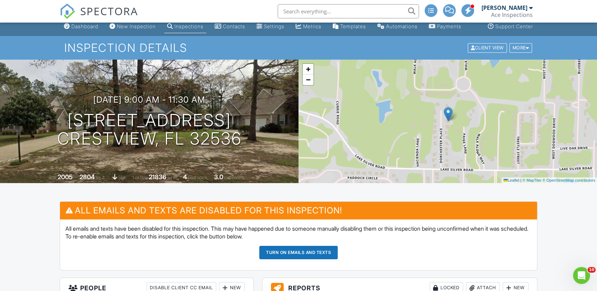 The image size is (597, 291). I want to click on span: bathrooms, so click(234, 178).